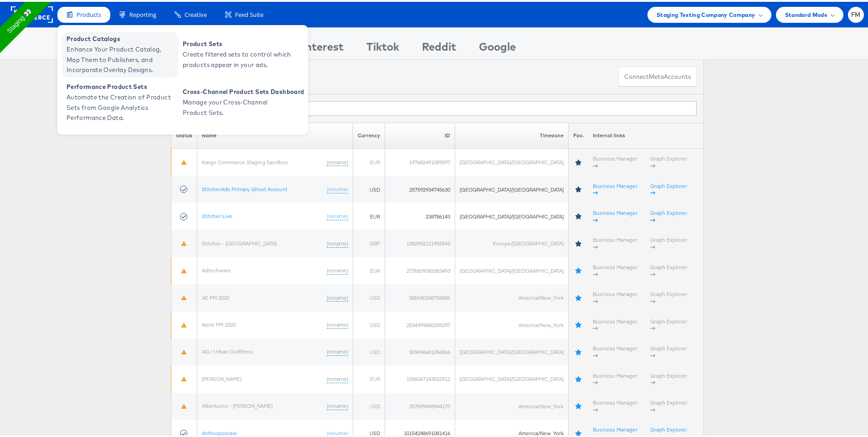 This screenshot has width=868, height=437. What do you see at coordinates (245, 160) in the screenshot?
I see `a: Kargo Commerce Staging Sandbox` at bounding box center [245, 160].